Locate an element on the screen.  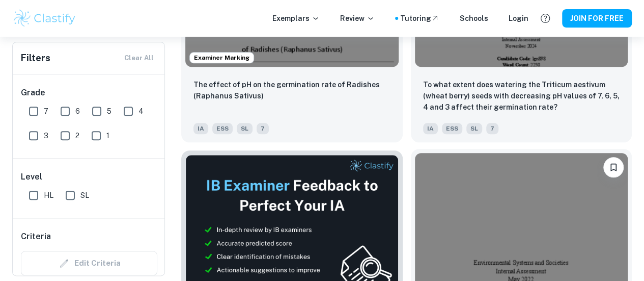
p: The effect of pH on the germination rate of Radishes (Raphanus Sativus) is located at coordinates (292, 90).